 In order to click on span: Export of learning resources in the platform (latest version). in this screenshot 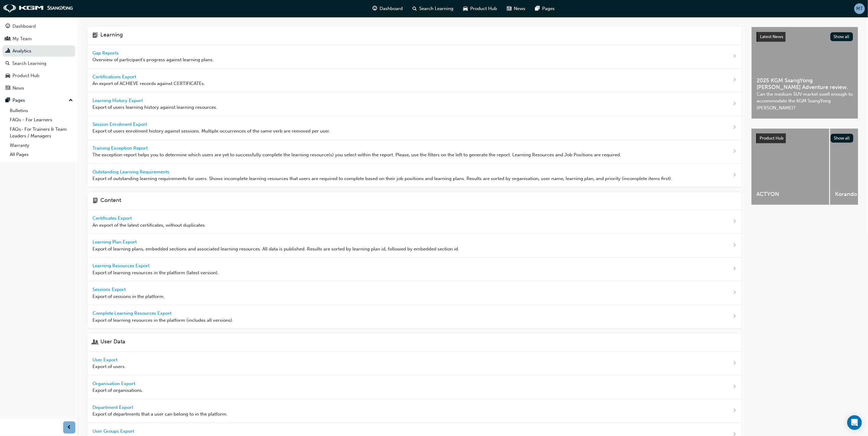, I will do `click(155, 272)`.